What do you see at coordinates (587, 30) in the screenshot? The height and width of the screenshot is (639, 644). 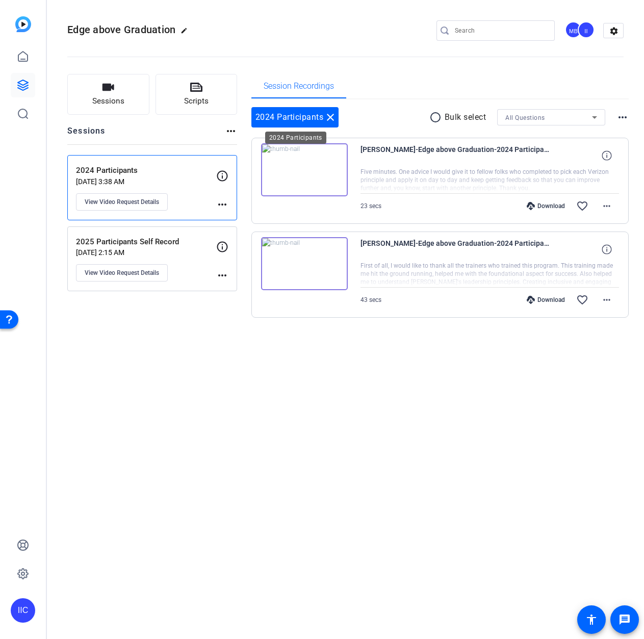 I see `ngx-avatar: Insel Iskra Culla` at bounding box center [587, 30].